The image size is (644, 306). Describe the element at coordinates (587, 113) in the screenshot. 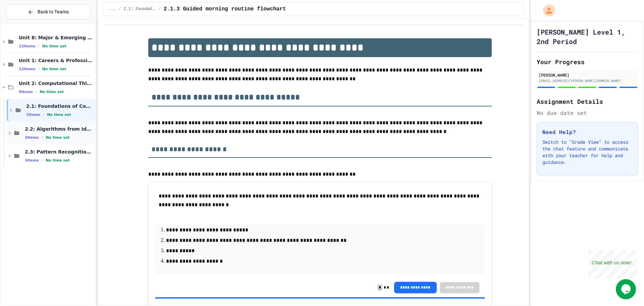

I see `div: No due date set` at that location.